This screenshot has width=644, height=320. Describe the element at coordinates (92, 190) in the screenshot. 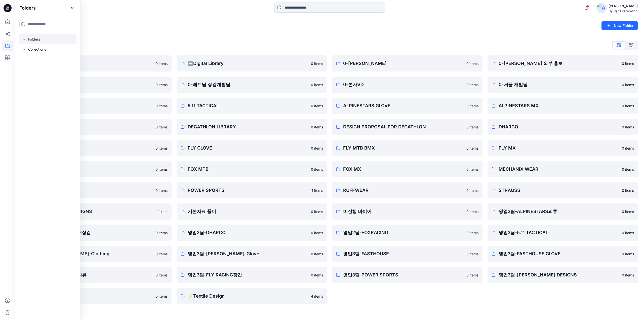

I see `p: PIERCE GROUP` at that location.